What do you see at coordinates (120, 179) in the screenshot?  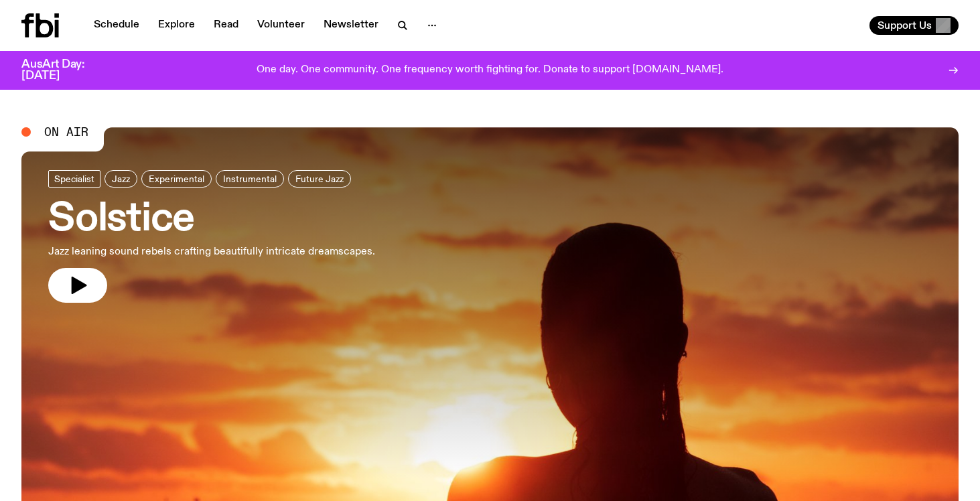 I see `a: Jazz` at bounding box center [120, 179].